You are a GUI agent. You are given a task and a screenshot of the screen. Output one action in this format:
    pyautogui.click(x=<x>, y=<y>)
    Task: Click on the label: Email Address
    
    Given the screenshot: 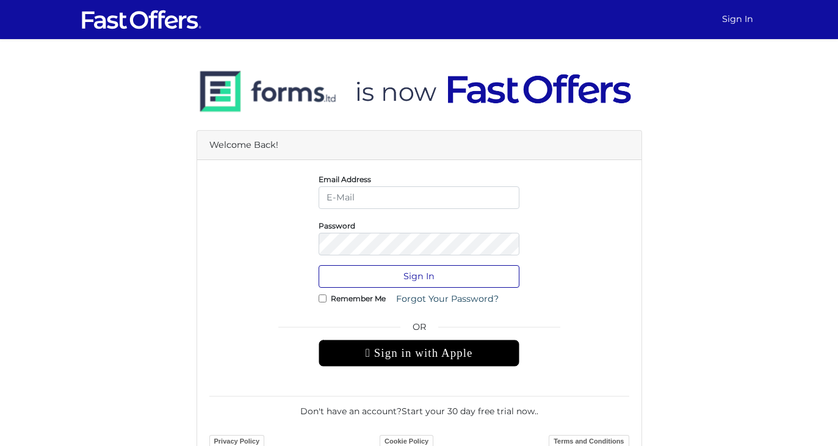 What is the action you would take?
    pyautogui.click(x=345, y=179)
    